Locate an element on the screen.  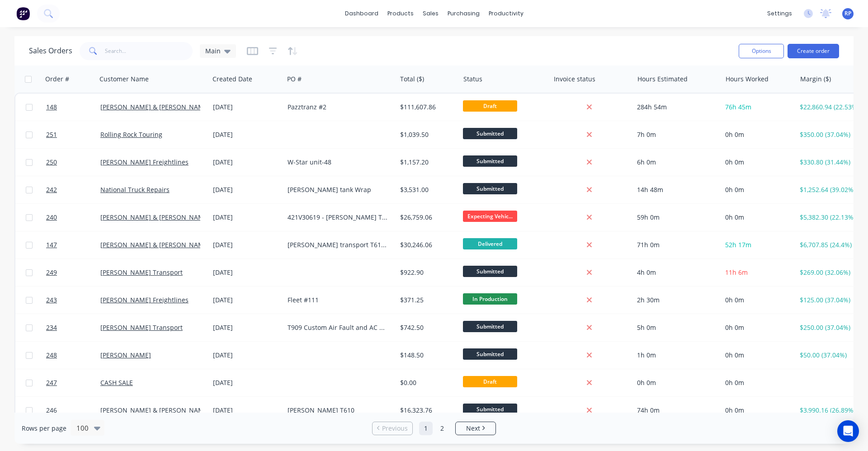
a: dashboard is located at coordinates (362, 13).